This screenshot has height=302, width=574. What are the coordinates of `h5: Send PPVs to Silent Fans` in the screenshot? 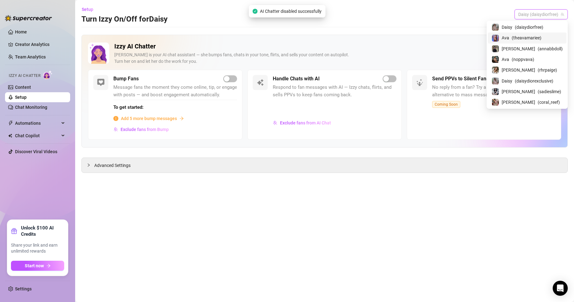 It's located at (460, 79).